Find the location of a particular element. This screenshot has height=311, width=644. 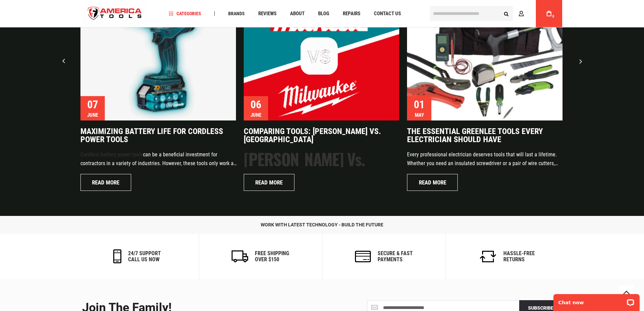

h6: Free Shipping Over $150 is located at coordinates (272, 256).